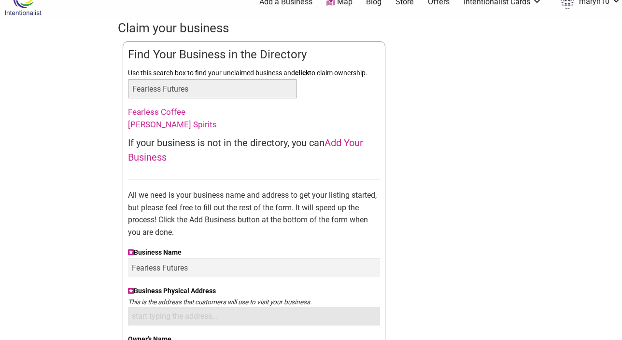 This screenshot has width=622, height=340. I want to click on label: Business Physical Address, so click(254, 291).